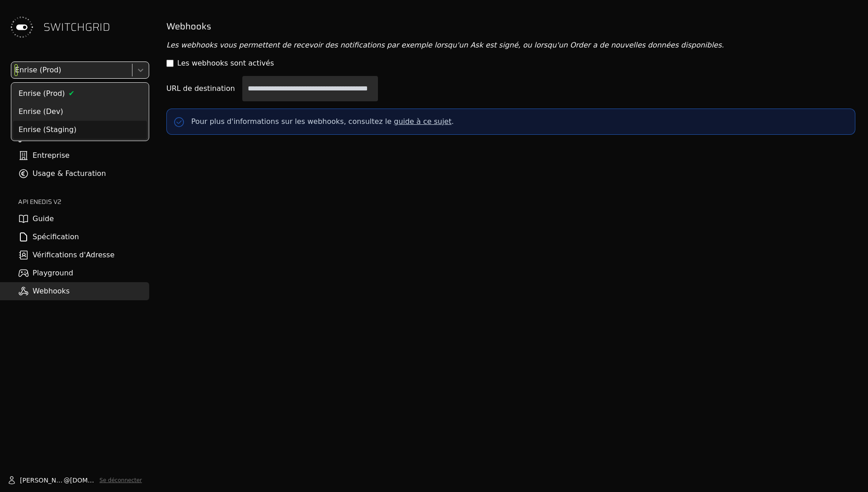 Image resolution: width=868 pixels, height=492 pixels. I want to click on div: Enrise (Prod), so click(80, 94).